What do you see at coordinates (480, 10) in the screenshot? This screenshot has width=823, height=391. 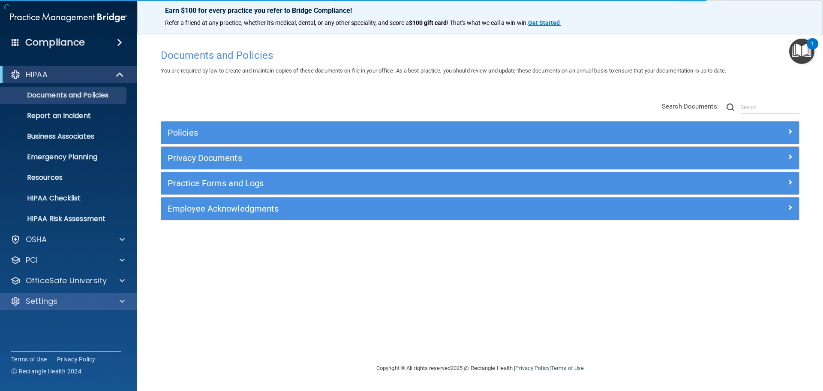 I see `p: Earn $100 for every practice you refer to Bridge Compliance!` at bounding box center [480, 10].